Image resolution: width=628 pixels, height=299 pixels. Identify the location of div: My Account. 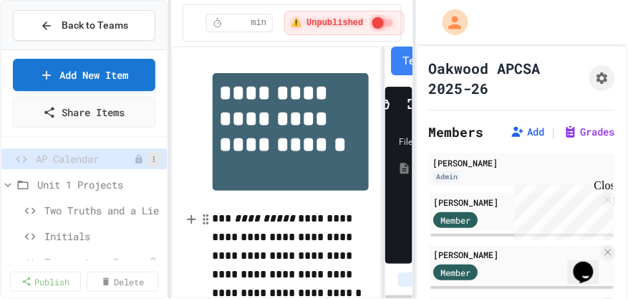
(450, 22).